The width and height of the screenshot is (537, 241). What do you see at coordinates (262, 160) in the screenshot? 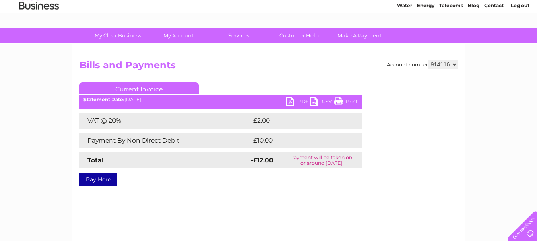
I see `strong: -£12.00` at bounding box center [262, 160].